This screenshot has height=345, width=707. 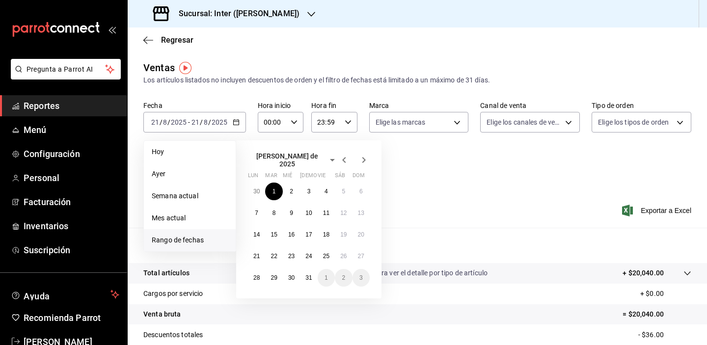 I want to click on abbr: 8 de julio de 2025, so click(x=274, y=213).